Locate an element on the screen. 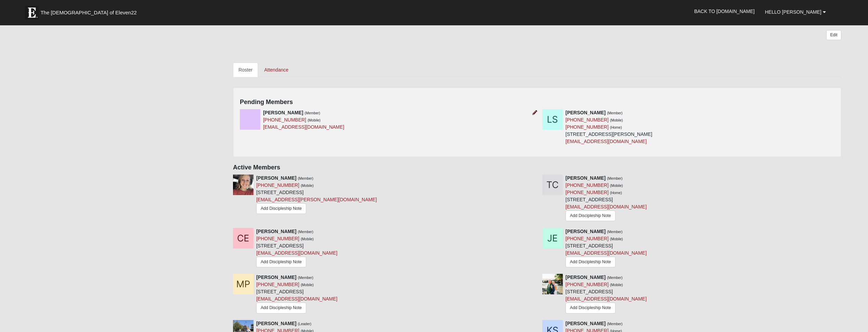 This screenshot has height=332, width=868. a: Attendance is located at coordinates (276, 70).